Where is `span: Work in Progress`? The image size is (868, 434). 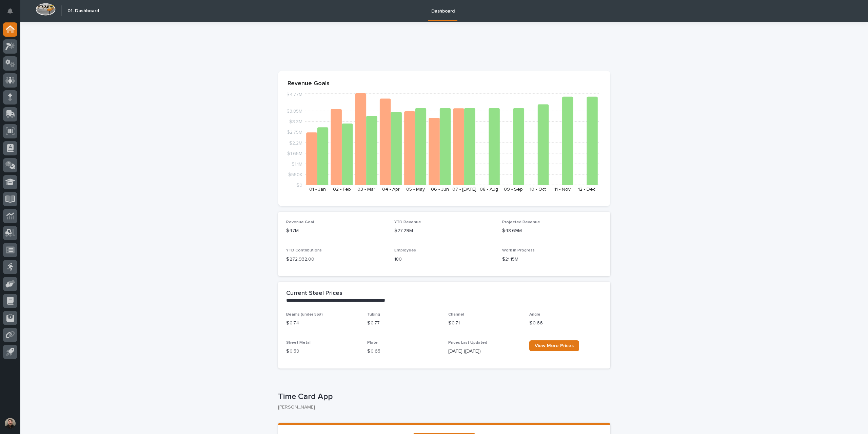
span: Work in Progress is located at coordinates (518, 250).